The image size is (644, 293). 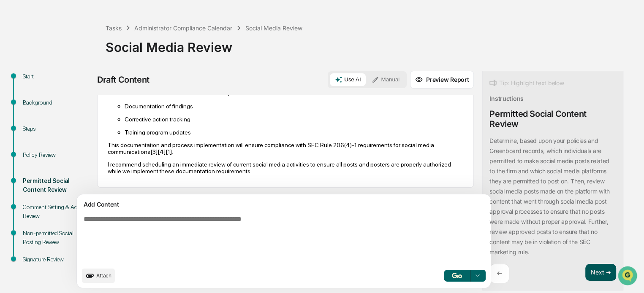 I want to click on div: Non-permitted Social Posting Review, so click(x=58, y=238).